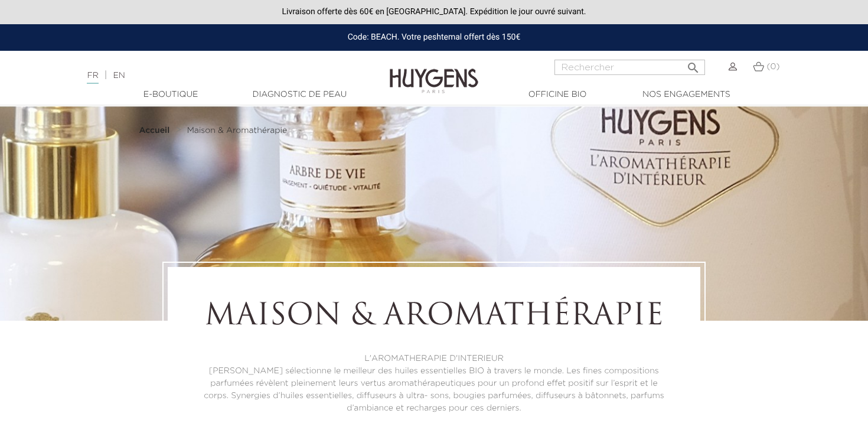 Image resolution: width=868 pixels, height=430 pixels. I want to click on a: Diagnostic de peau, so click(300, 94).